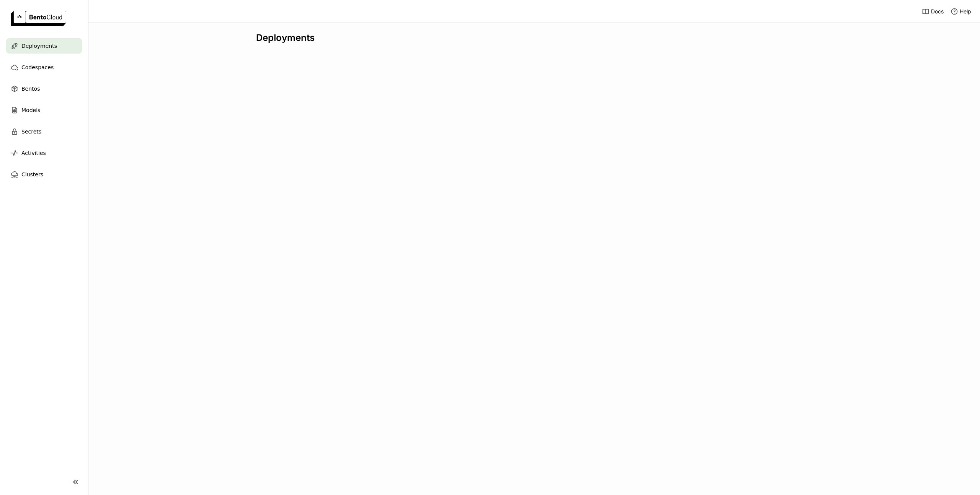 This screenshot has height=495, width=980. Describe the element at coordinates (44, 174) in the screenshot. I see `a: Clusters` at that location.